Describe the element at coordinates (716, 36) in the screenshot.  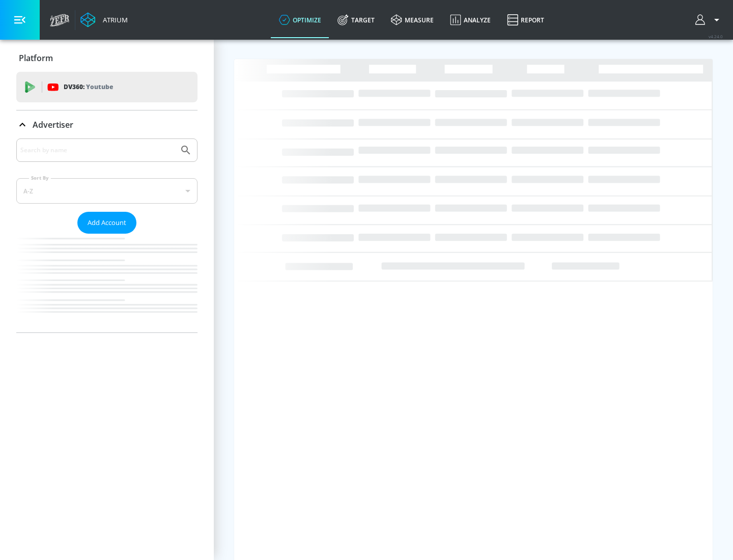
I see `span: v 4.24.0` at that location.